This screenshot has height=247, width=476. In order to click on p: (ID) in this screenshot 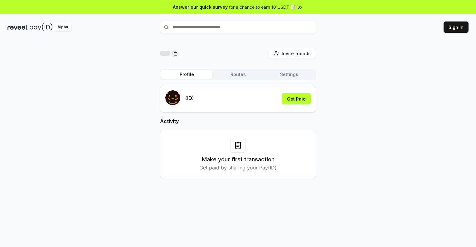, I will do `click(190, 98)`.